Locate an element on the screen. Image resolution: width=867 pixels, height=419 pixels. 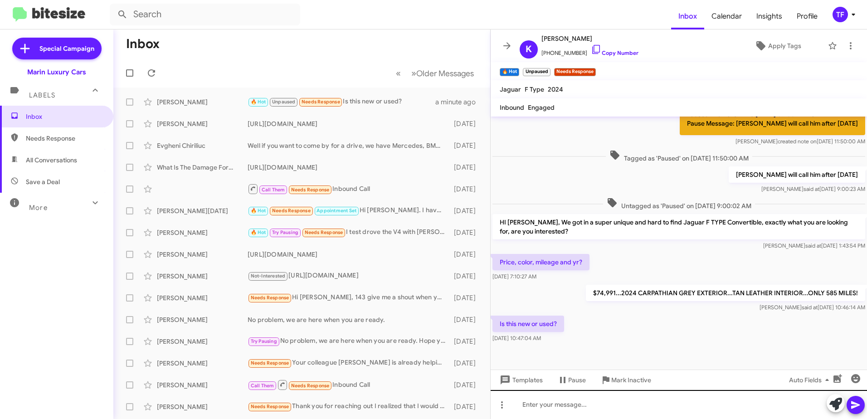
nav: Page navigation example is located at coordinates (435, 73).